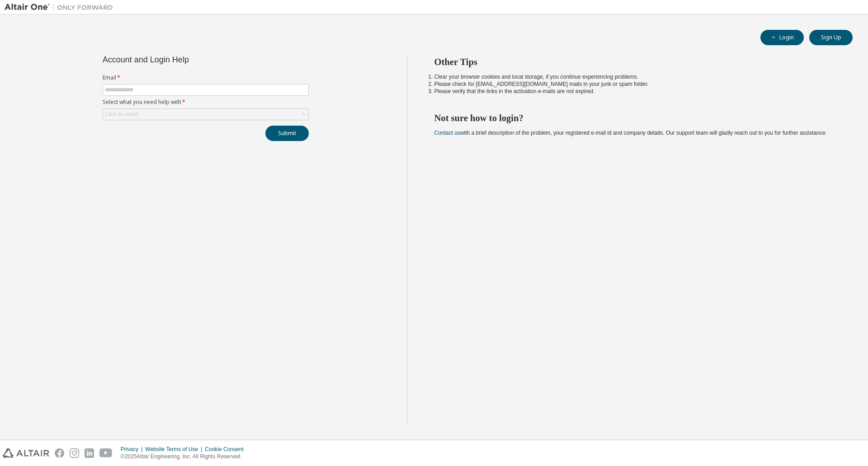  What do you see at coordinates (106, 453) in the screenshot?
I see `img: youtube.svg` at bounding box center [106, 453].